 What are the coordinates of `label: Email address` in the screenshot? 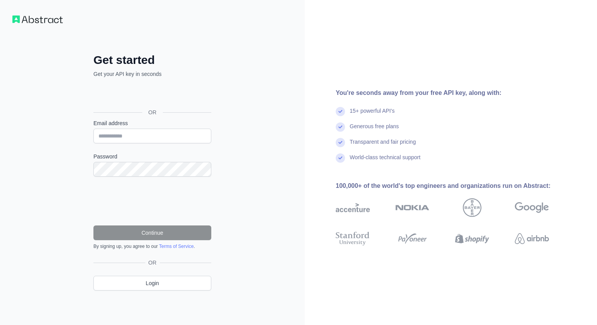 It's located at (152, 123).